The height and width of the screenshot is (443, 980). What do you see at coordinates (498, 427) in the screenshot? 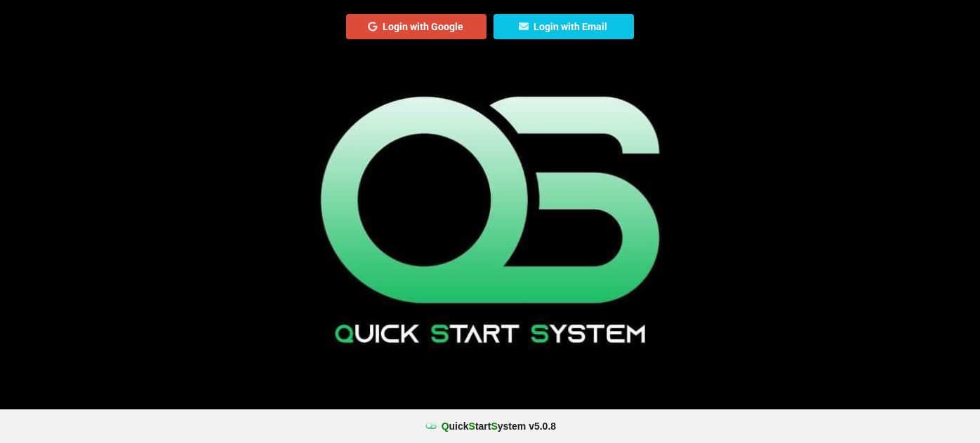
I see `b: uick tart ystem v 5.0.8` at bounding box center [498, 427].